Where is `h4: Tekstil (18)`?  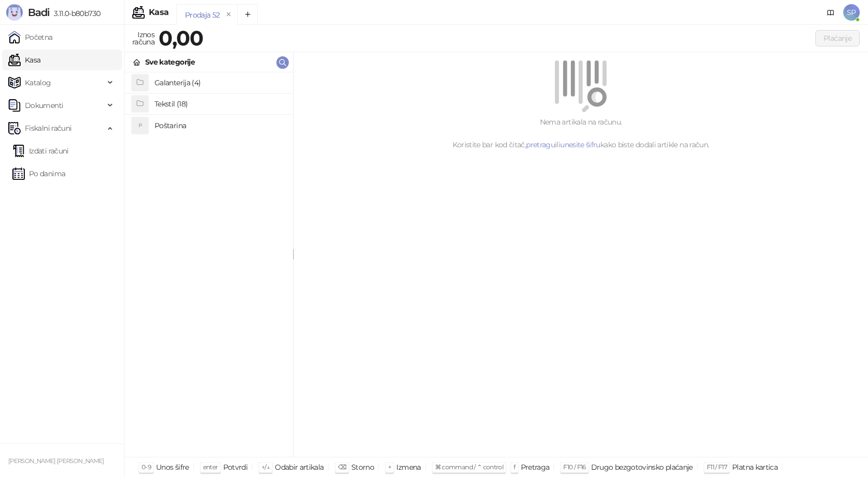 h4: Tekstil (18) is located at coordinates (220, 104).